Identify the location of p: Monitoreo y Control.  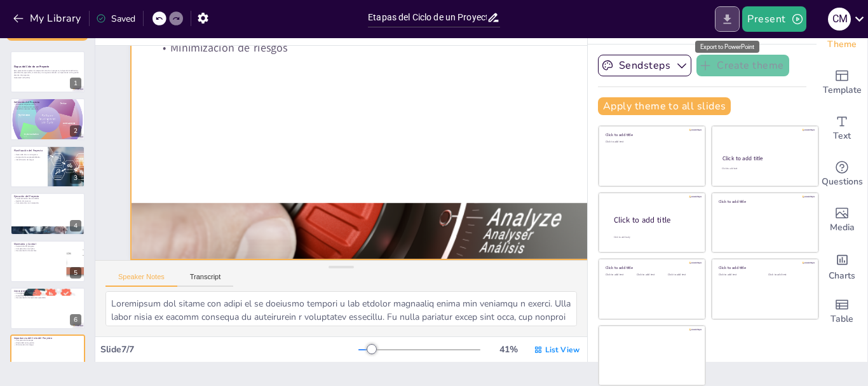
(38, 243).